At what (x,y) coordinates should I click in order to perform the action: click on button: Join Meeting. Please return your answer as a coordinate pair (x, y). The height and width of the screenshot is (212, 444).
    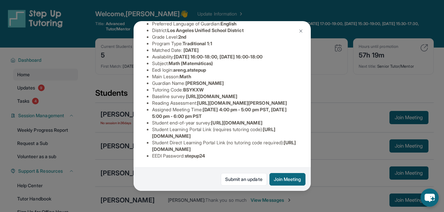
    Looking at the image, I should click on (287, 180).